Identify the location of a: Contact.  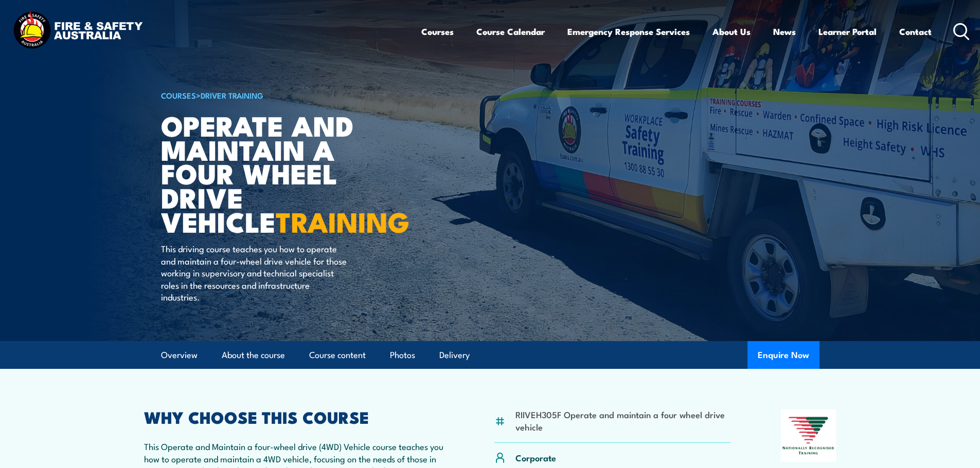
(915, 31).